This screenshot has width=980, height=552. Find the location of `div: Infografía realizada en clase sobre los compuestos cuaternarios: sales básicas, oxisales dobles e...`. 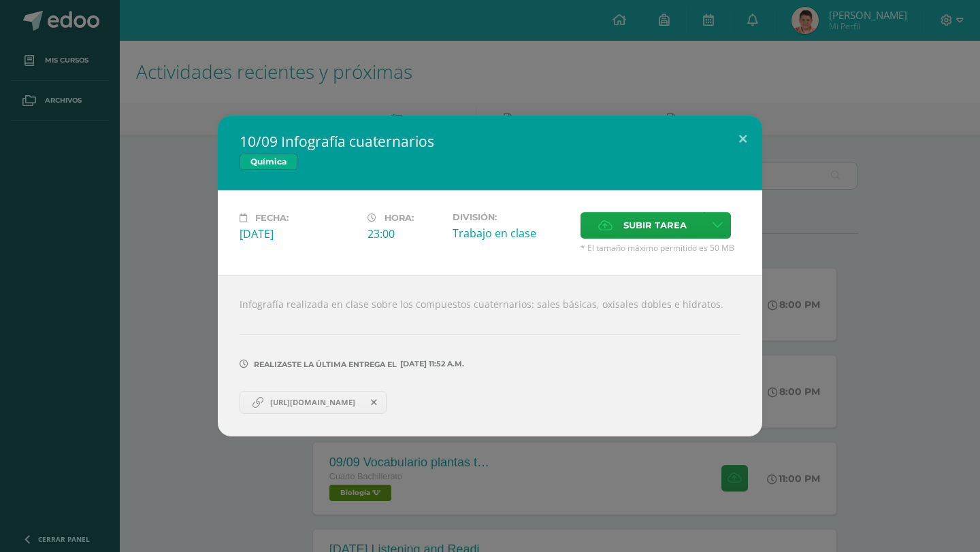

div: Infografía realizada en clase sobre los compuestos cuaternarios: sales básicas, oxisales dobles e... is located at coordinates (490, 356).